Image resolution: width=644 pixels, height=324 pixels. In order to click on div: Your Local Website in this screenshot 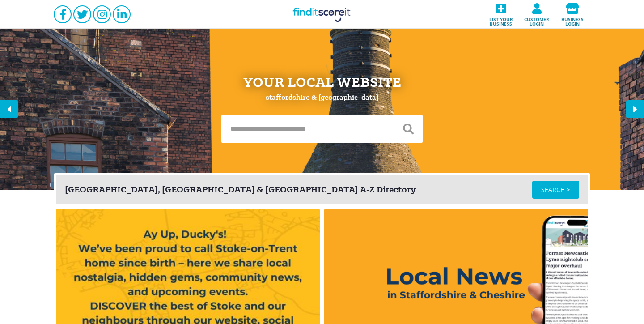, I will do `click(322, 82)`.